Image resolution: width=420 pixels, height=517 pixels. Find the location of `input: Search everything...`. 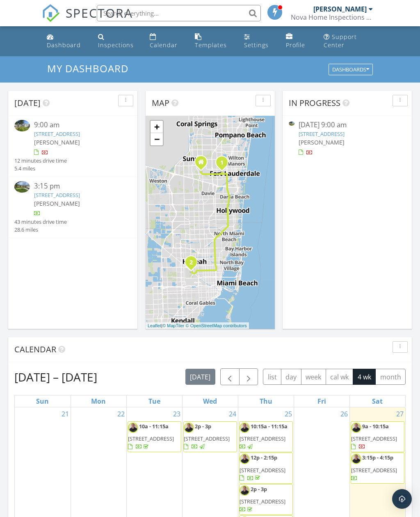

input: Search everything... is located at coordinates (178, 13).